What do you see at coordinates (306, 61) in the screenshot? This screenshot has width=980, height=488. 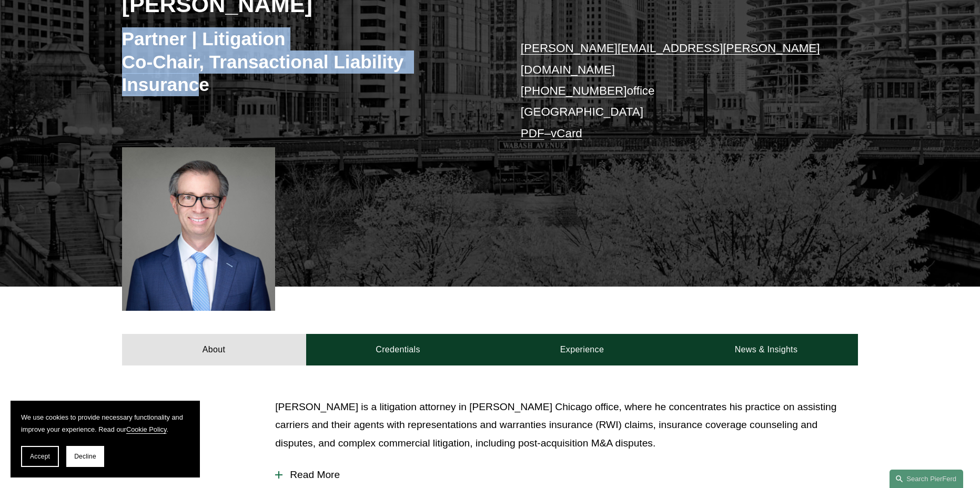 I see `h3: Partner | Litigation Co-Chair, Transactional Liability Insurance` at bounding box center [306, 61].